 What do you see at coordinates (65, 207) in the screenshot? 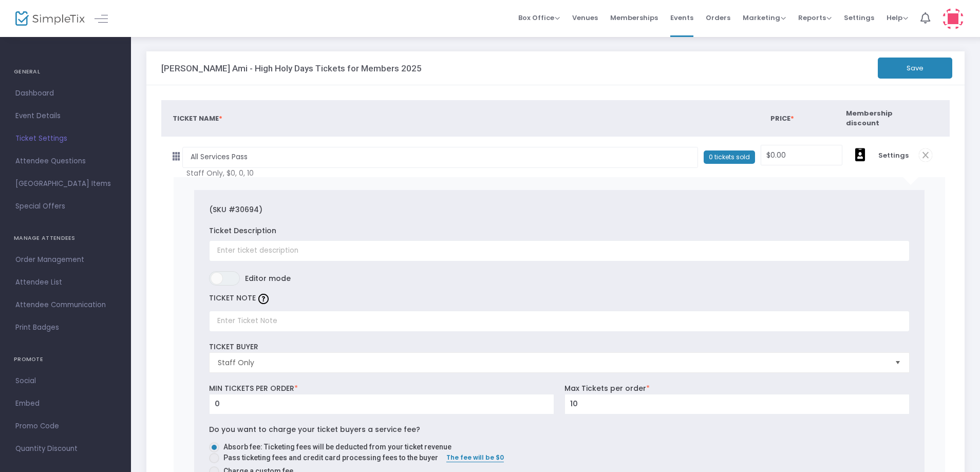
I see `span: Special Offers` at bounding box center [65, 207].